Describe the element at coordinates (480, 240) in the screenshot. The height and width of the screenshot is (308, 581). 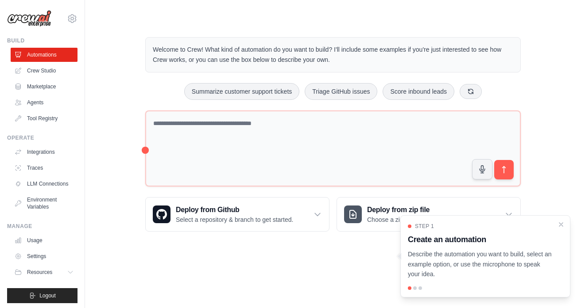
I see `h3: Create an automation` at that location.